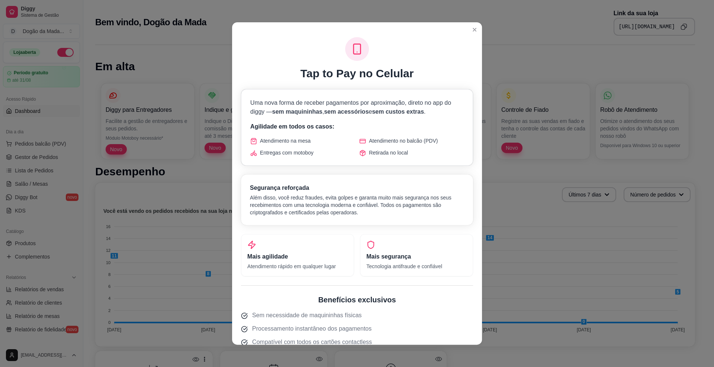  Describe the element at coordinates (357, 127) in the screenshot. I see `p: Agilidade em todos os casos:` at that location.